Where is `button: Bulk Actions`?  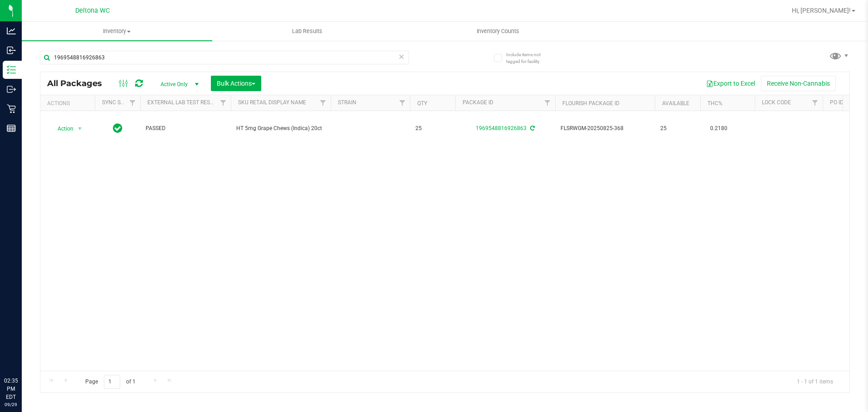
button: Bulk Actions is located at coordinates (236, 83).